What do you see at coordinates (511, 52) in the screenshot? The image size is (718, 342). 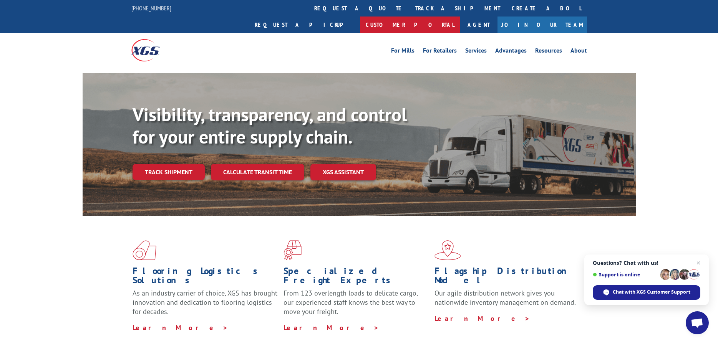 I see `a: Advantages` at bounding box center [511, 52].